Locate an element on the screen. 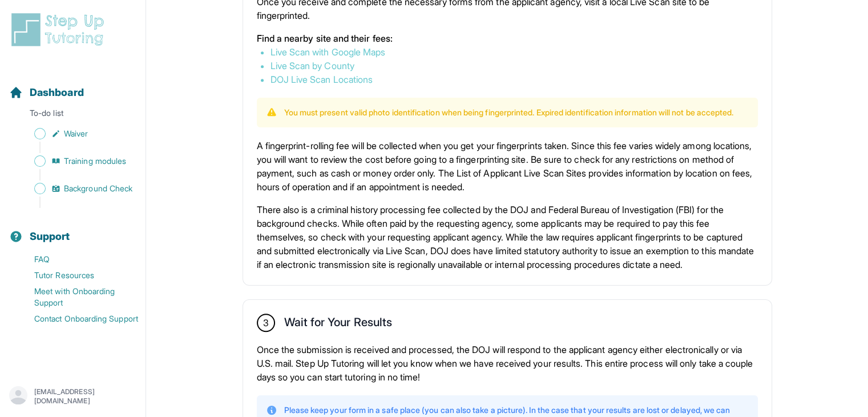  a: Dashboard is located at coordinates (46, 93).